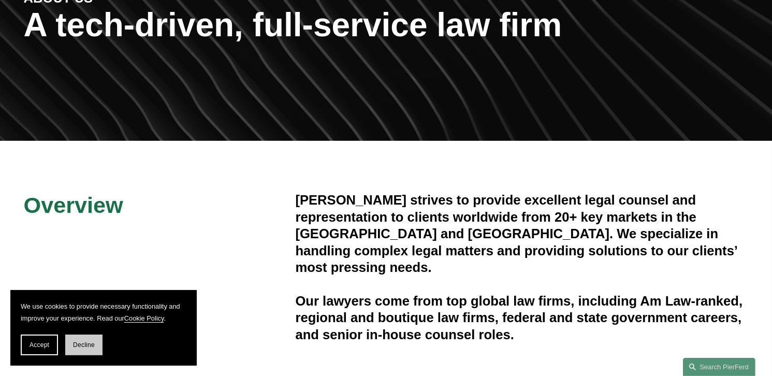 The image size is (772, 376). I want to click on a: Cookie Policy, so click(144, 318).